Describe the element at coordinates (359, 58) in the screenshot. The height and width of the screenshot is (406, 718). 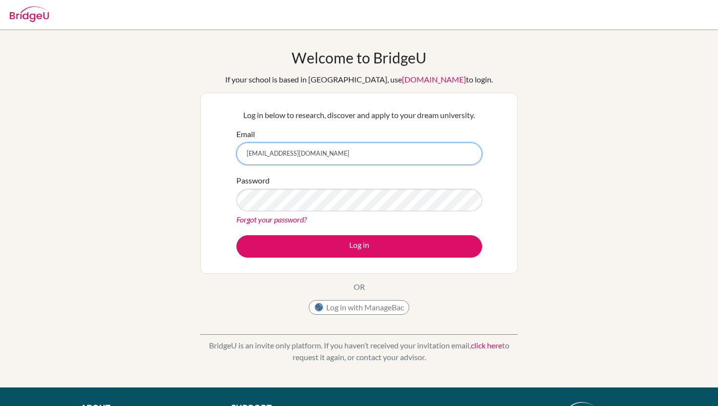
I see `h1: Welcome to BridgeU` at that location.